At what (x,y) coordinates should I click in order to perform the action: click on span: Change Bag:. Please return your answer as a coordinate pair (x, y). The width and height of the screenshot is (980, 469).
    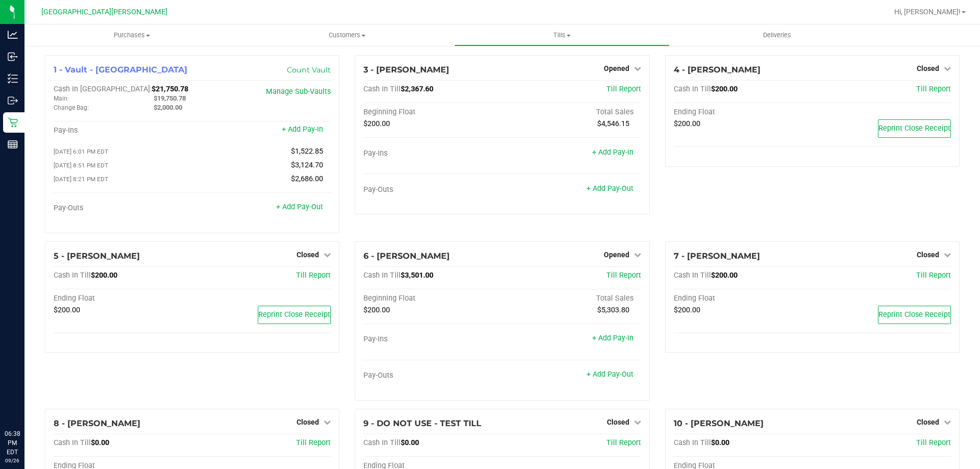
    Looking at the image, I should click on (71, 108).